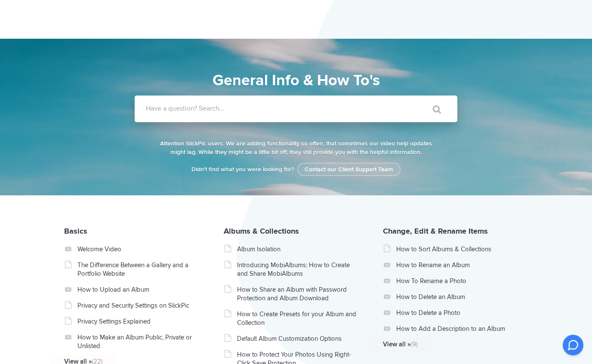 This screenshot has height=364, width=592. I want to click on a: How to Rename an Album, so click(457, 265).